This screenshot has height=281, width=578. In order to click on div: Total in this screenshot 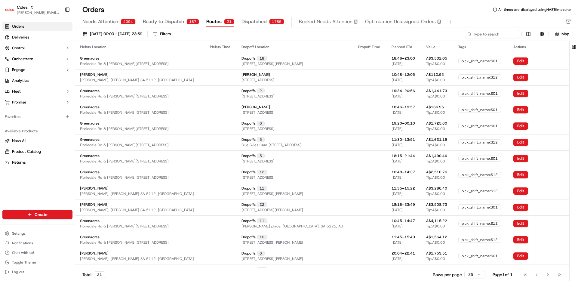, I will do `click(94, 275)`.